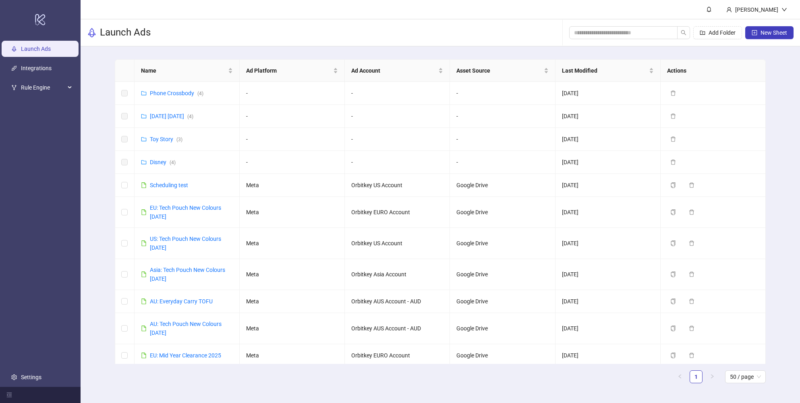 The image size is (800, 403). Describe the element at coordinates (185, 355) in the screenshot. I see `a: EU: Mid Year Clearance 2025` at that location.